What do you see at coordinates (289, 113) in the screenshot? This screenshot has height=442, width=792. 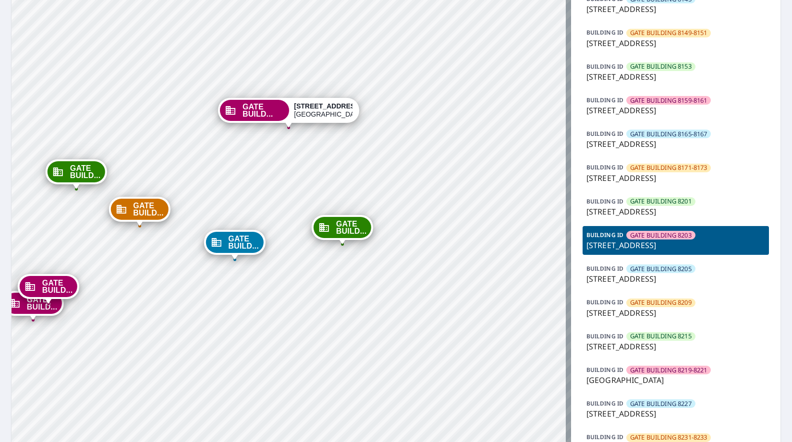 I see `div: Dropped pin, building GATE BUILDING 8203, Commercial property, 8203 Southwestern Blvd Dallas, TX ...` at bounding box center [289, 113].